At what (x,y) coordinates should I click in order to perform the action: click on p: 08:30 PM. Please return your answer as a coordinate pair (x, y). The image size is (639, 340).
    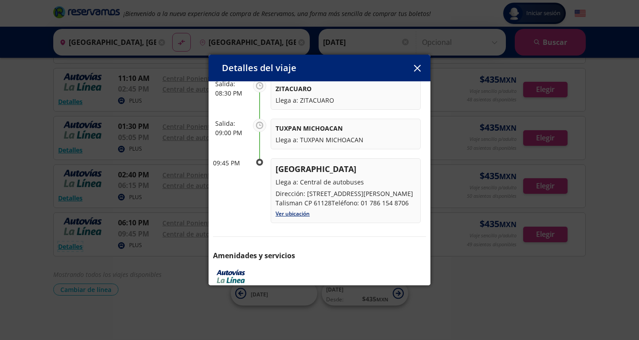
    Looking at the image, I should click on (232, 93).